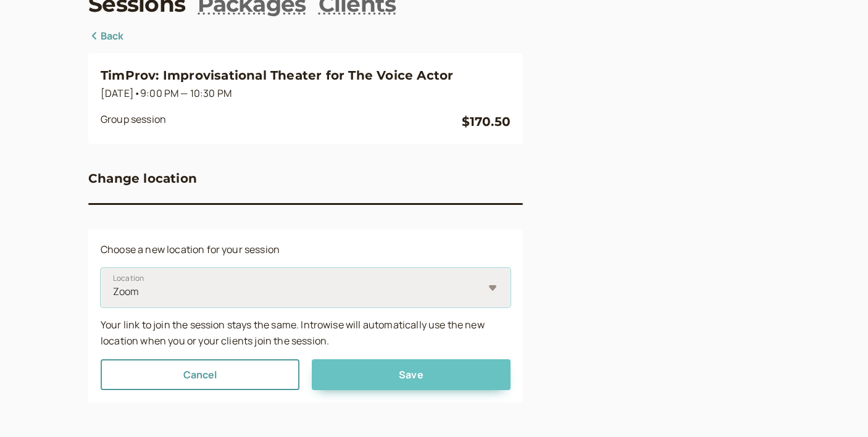  Describe the element at coordinates (306, 333) in the screenshot. I see `p: Your link to join the session stays the same. Introwise will automatically use the new location w...` at that location.